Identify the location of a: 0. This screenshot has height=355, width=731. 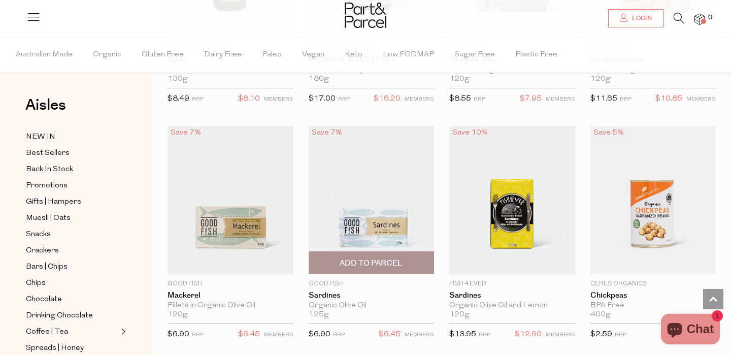
(700, 19).